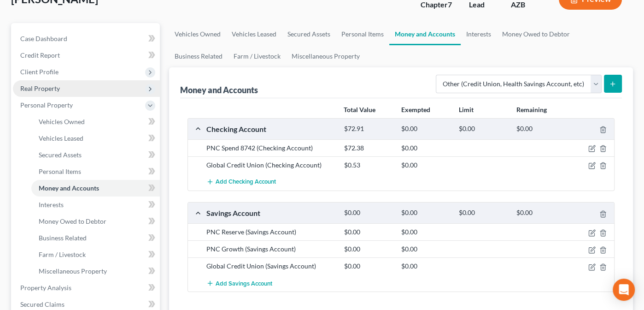 This screenshot has width=644, height=310. I want to click on span: Real Property, so click(40, 88).